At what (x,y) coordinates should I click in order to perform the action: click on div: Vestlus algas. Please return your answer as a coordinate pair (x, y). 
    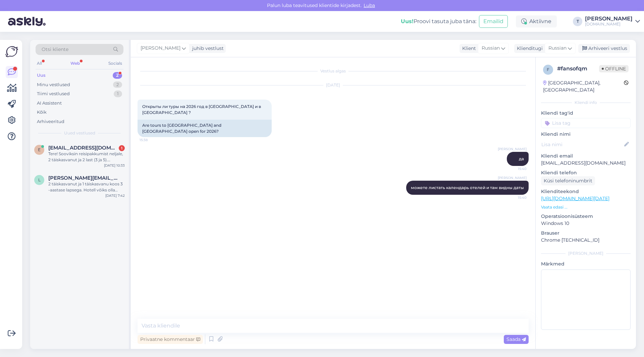
    Looking at the image, I should click on (333, 71).